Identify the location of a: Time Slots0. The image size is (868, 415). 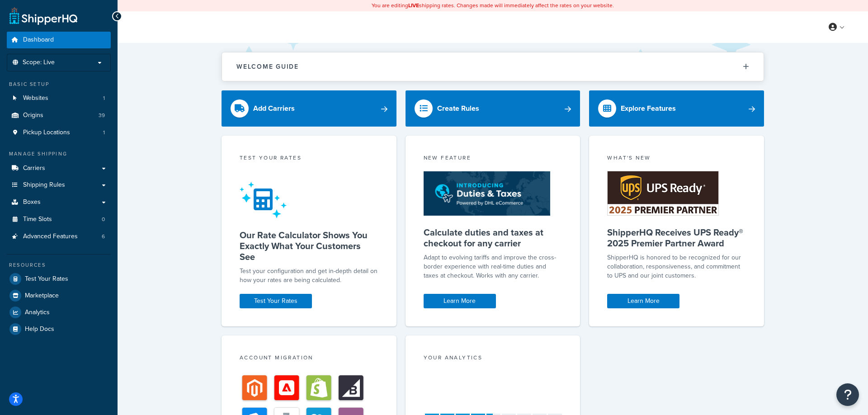
(59, 219).